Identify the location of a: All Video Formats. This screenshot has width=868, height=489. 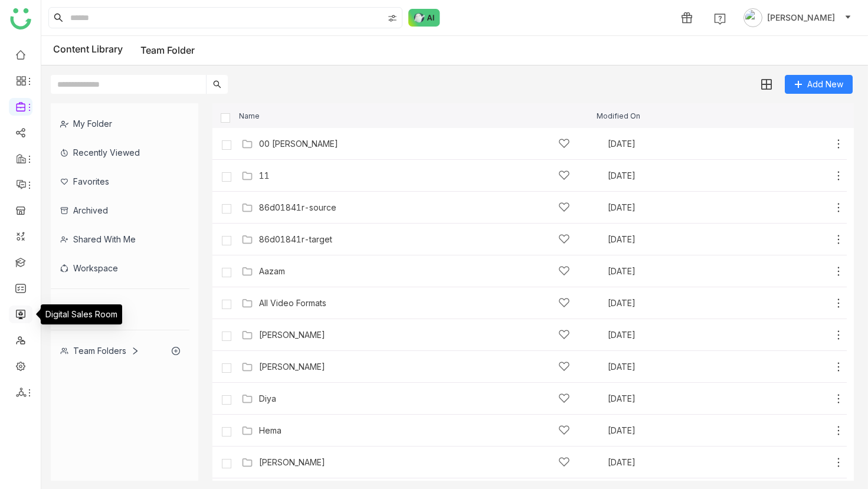
(292, 303).